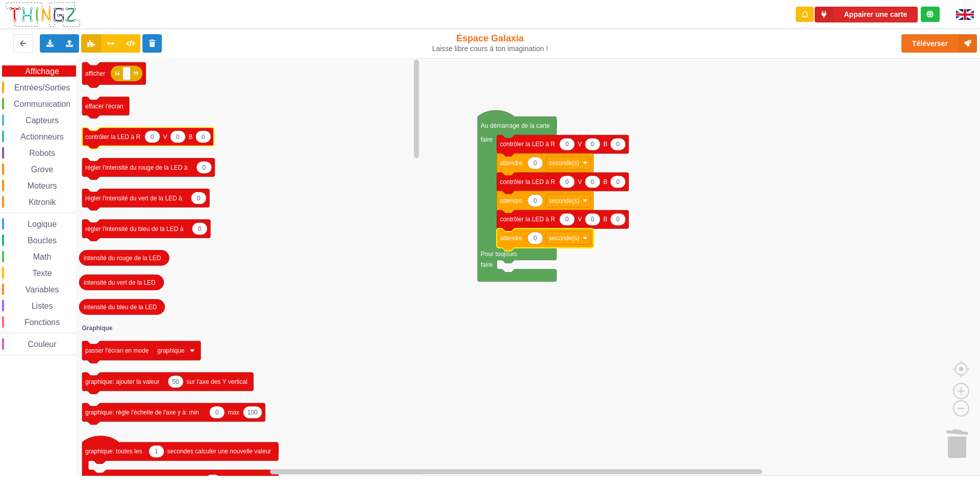  Describe the element at coordinates (42, 88) in the screenshot. I see `span: Entrées/Sorties` at that location.